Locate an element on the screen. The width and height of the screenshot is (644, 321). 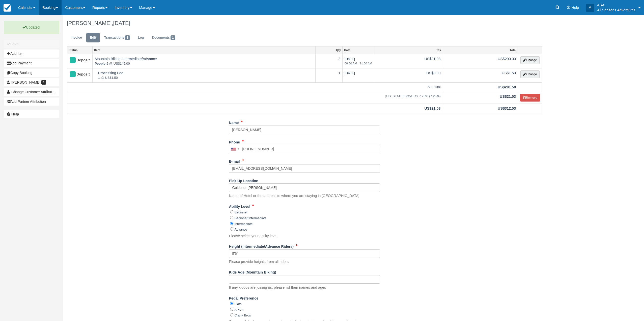
p: All Seasons Adventures is located at coordinates (616, 10).